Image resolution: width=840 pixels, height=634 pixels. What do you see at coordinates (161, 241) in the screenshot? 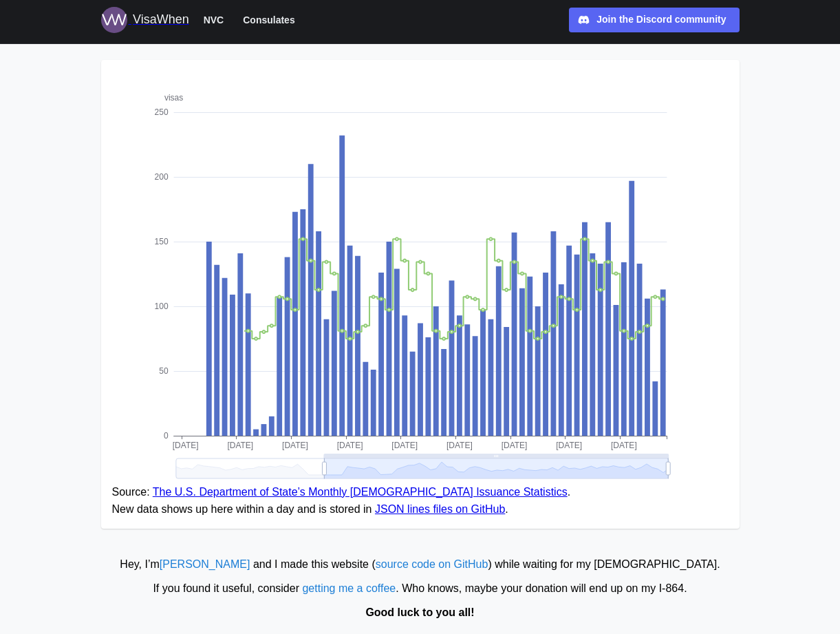
I see `text: 150` at bounding box center [161, 241].